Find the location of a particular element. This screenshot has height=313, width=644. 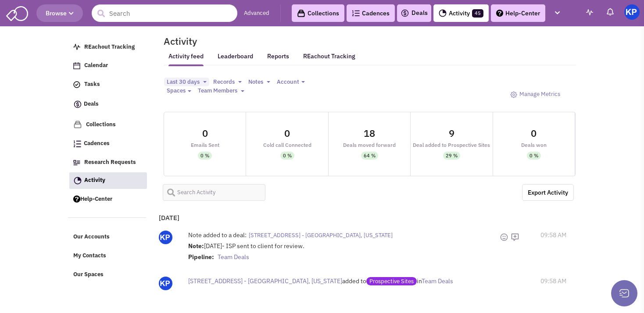

span: Collections is located at coordinates (101, 124).